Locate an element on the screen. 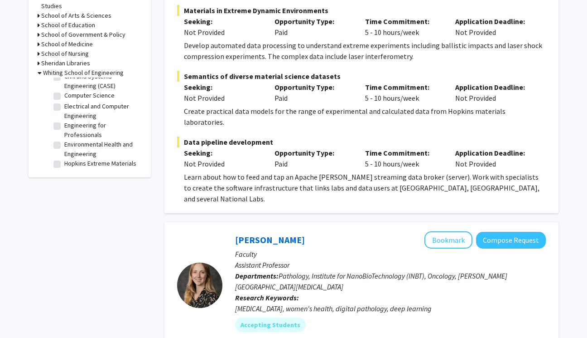 The image size is (587, 338). p: Assistant Professor is located at coordinates (391, 265).